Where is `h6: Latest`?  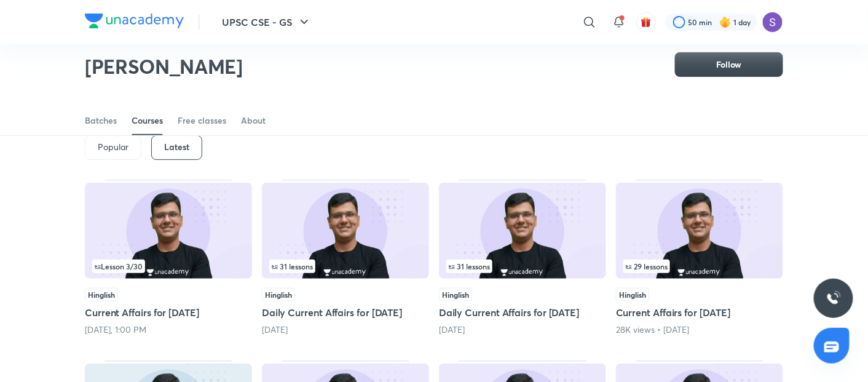
h6: Latest is located at coordinates (176, 146).